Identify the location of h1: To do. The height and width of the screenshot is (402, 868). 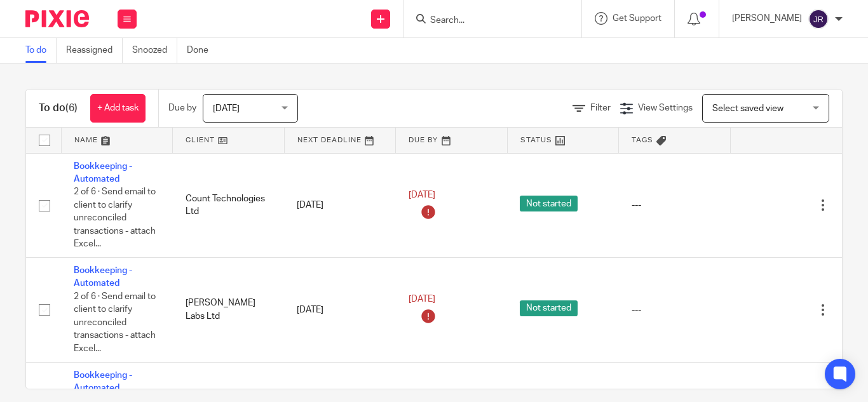
(58, 108).